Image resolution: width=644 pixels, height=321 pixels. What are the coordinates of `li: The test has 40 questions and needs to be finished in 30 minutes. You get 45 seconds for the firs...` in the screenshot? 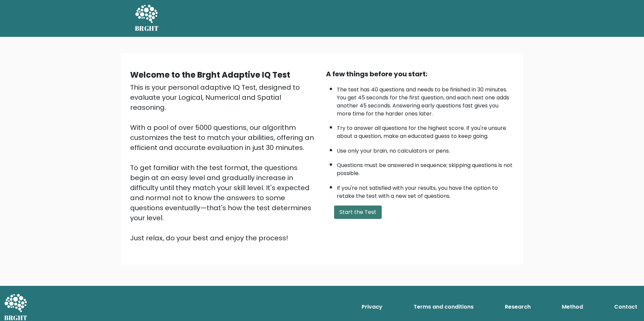 It's located at (425, 100).